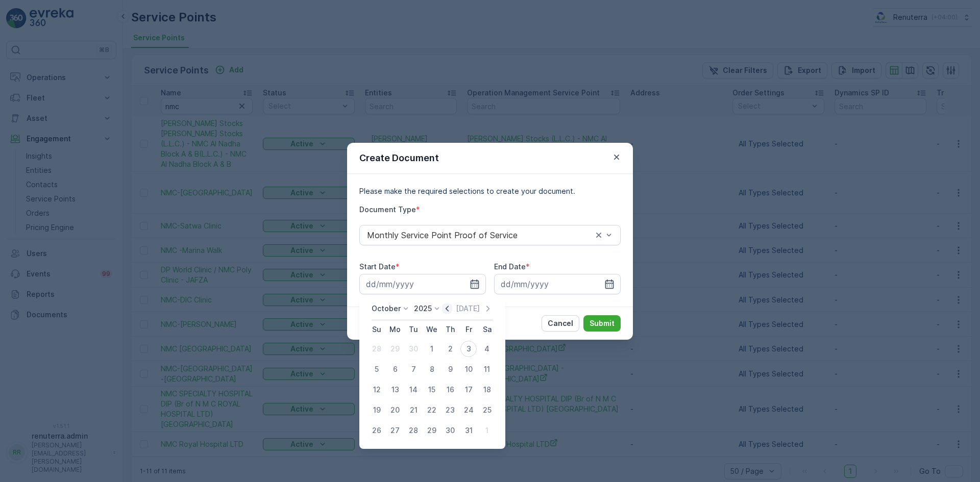  Describe the element at coordinates (377, 411) in the screenshot. I see `div: 19` at that location.